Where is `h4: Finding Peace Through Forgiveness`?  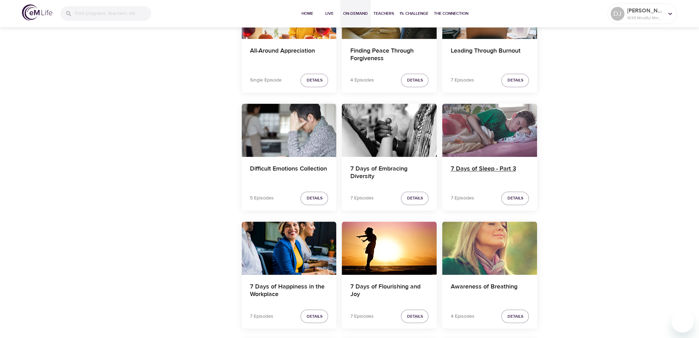 h4: Finding Peace Through Forgiveness is located at coordinates (389, 55).